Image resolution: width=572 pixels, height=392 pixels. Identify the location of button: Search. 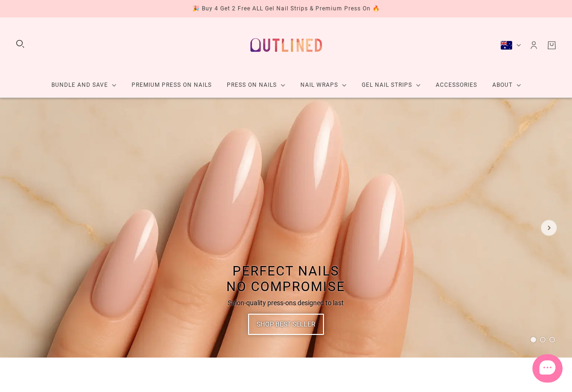
(20, 44).